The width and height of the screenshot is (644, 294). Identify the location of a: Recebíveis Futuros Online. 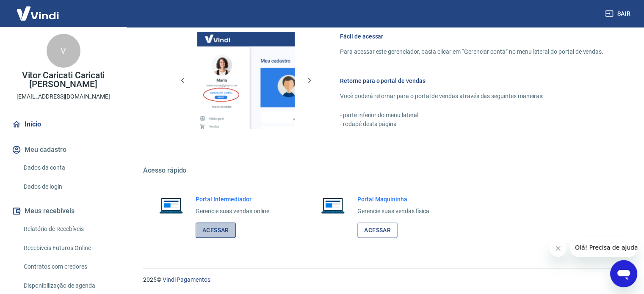
(68, 248).